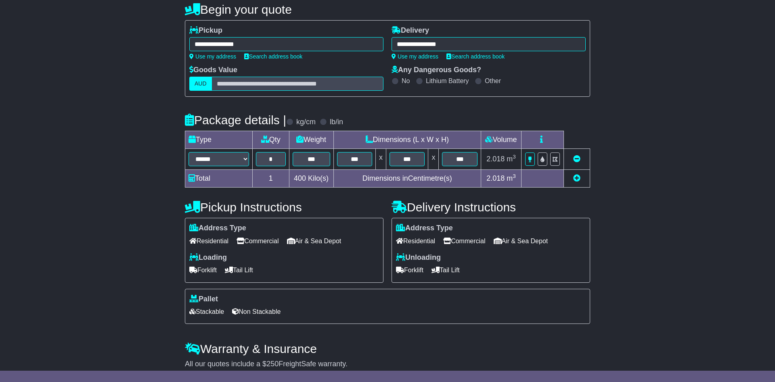 This screenshot has height=382, width=775. I want to click on td: 1, so click(271, 179).